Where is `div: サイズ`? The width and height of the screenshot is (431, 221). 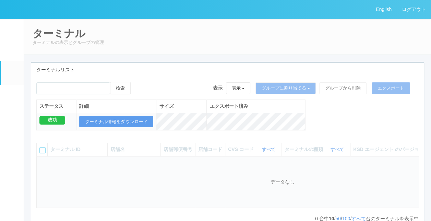 div: サイズ is located at coordinates (181, 106).